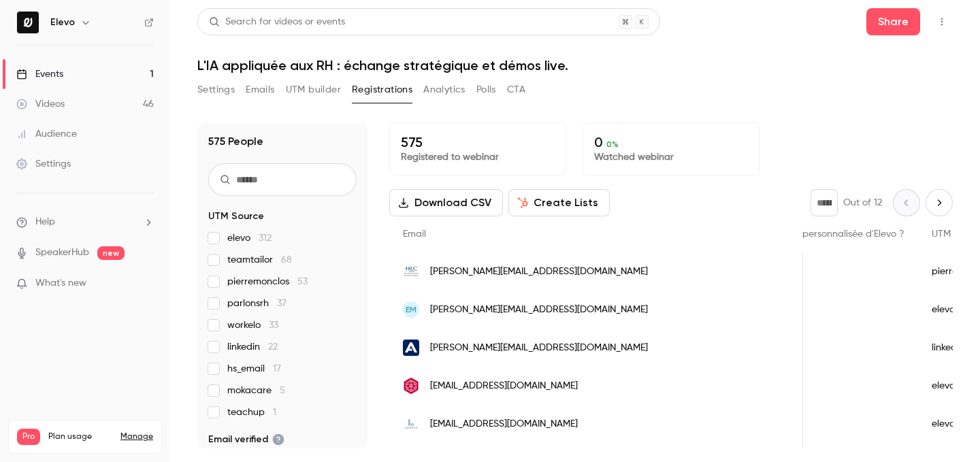 The image size is (980, 462). I want to click on button: Registrations, so click(382, 90).